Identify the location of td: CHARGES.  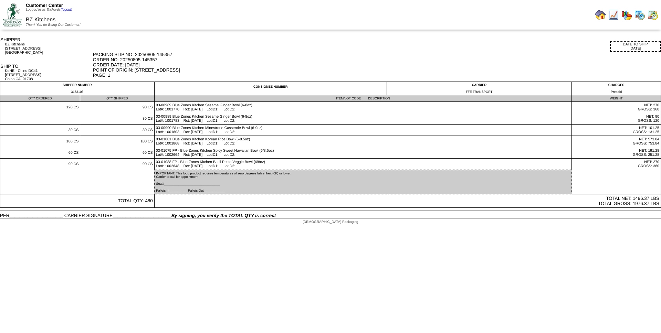
(616, 88).